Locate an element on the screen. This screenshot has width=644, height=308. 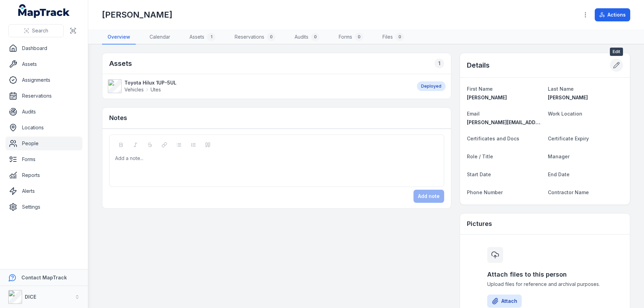
strong: DICE is located at coordinates (31, 297).